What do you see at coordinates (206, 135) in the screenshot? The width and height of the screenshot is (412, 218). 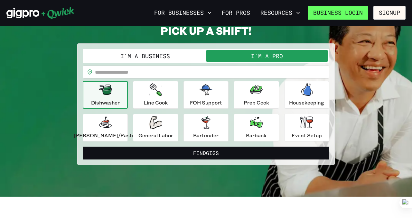 I see `p: Bartender` at bounding box center [206, 135].